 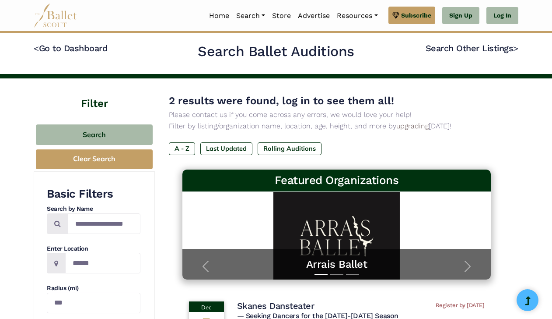 What do you see at coordinates (207, 306) in the screenshot?
I see `div: Dec` at bounding box center [207, 306].